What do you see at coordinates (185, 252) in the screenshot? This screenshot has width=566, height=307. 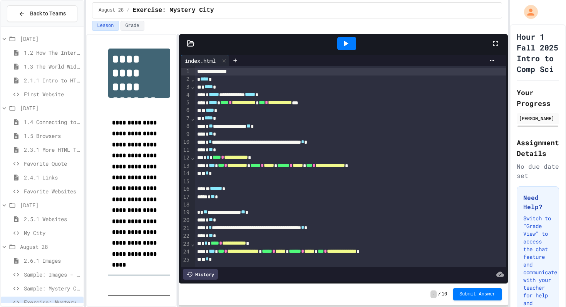 I see `div: 24` at bounding box center [185, 252].